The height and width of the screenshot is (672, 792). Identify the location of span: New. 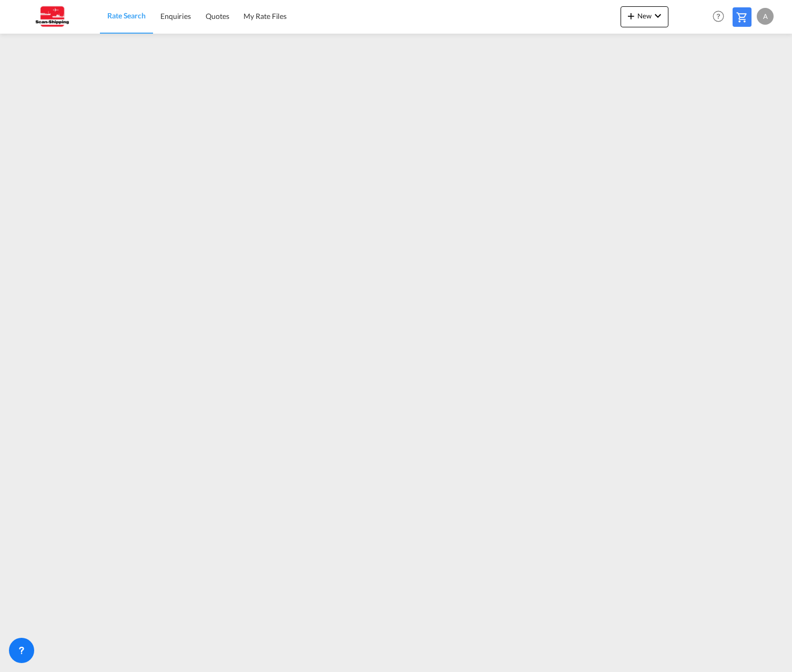
(644, 15).